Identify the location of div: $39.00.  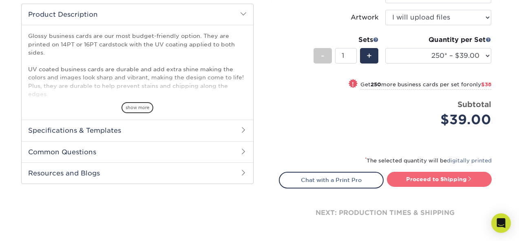
(441, 120).